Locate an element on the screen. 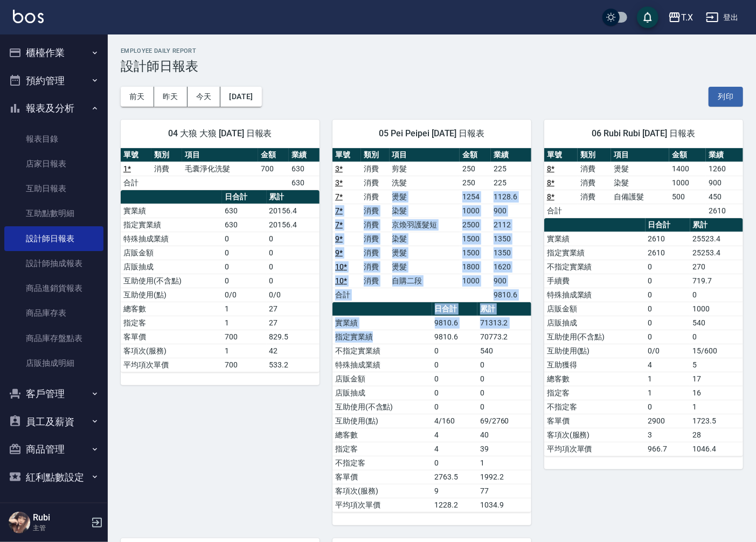  button: 登出 is located at coordinates (722, 18).